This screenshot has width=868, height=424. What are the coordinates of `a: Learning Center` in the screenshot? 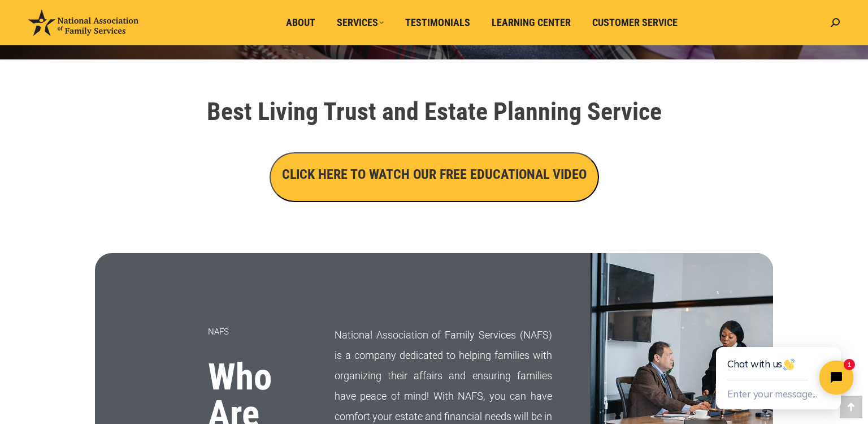 It's located at (531, 23).